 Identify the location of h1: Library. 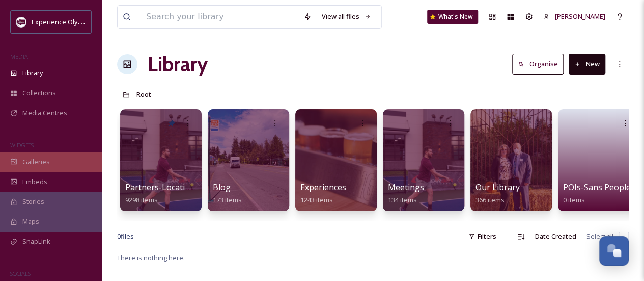
(178, 64).